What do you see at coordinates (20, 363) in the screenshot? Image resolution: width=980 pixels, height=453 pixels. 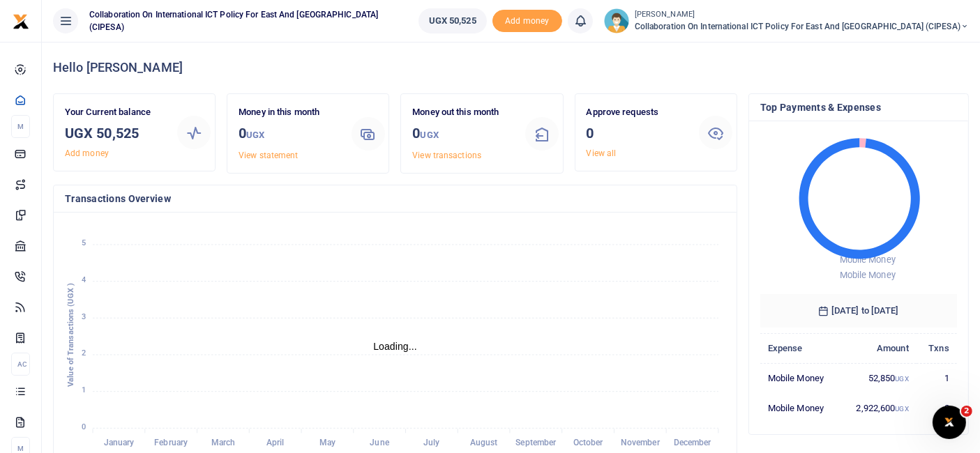 I see `li: Ac` at bounding box center [20, 363].